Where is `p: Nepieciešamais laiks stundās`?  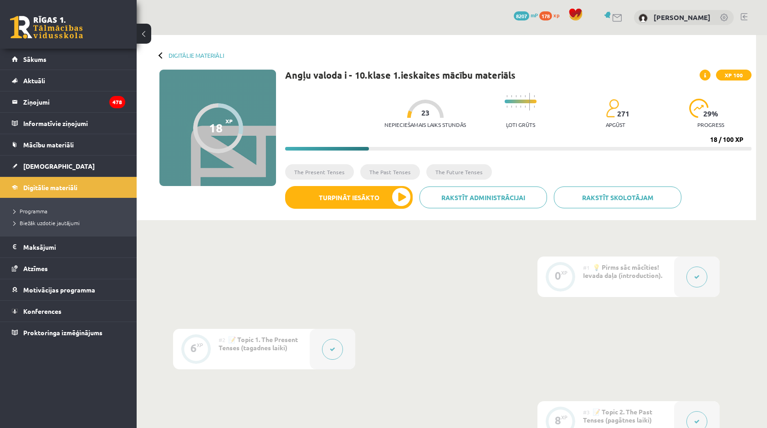 p: Nepieciešamais laiks stundās is located at coordinates (425, 125).